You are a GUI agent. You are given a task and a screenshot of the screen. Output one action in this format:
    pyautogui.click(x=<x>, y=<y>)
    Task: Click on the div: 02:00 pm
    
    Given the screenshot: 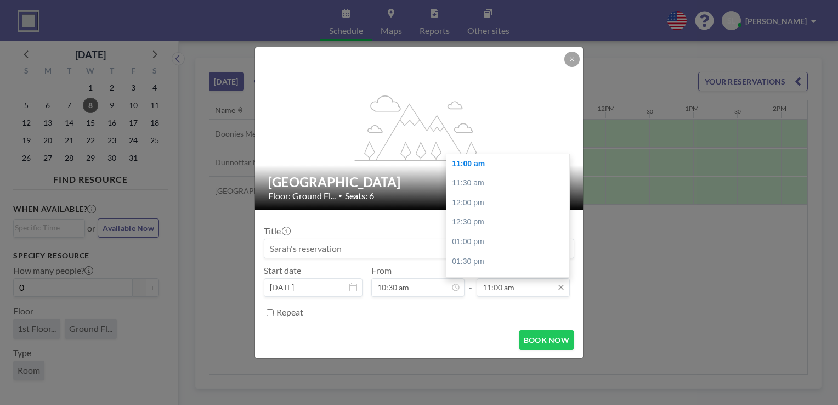 What is the action you would take?
    pyautogui.click(x=511, y=281)
    